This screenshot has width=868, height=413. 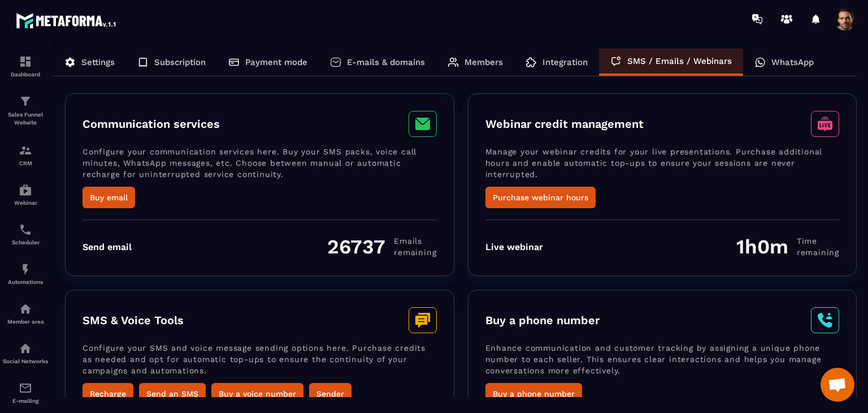 What do you see at coordinates (565, 62) in the screenshot?
I see `p: Integration` at bounding box center [565, 62].